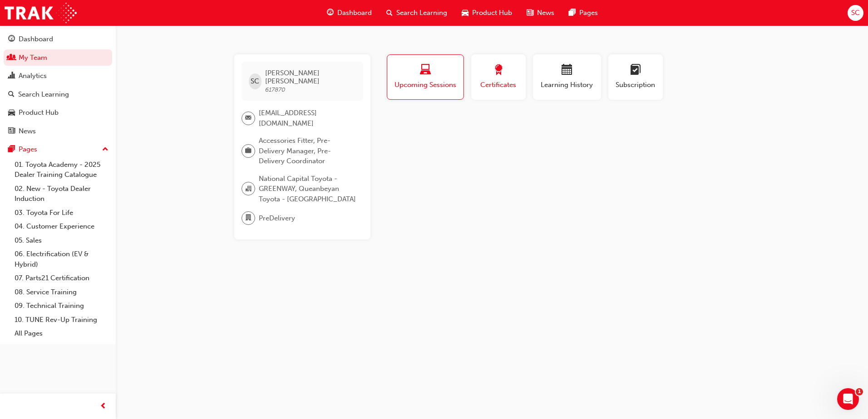  Describe the element at coordinates (498, 85) in the screenshot. I see `span: Certificates` at that location.